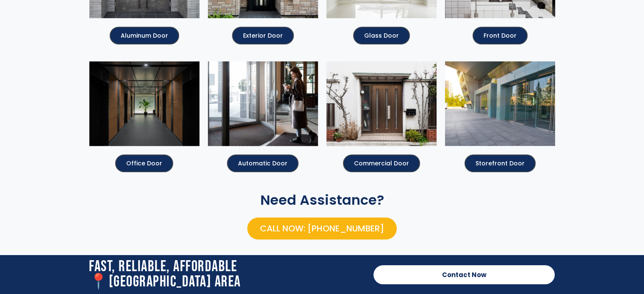 This screenshot has height=294, width=644. I want to click on span: Contact Now, so click(464, 275).